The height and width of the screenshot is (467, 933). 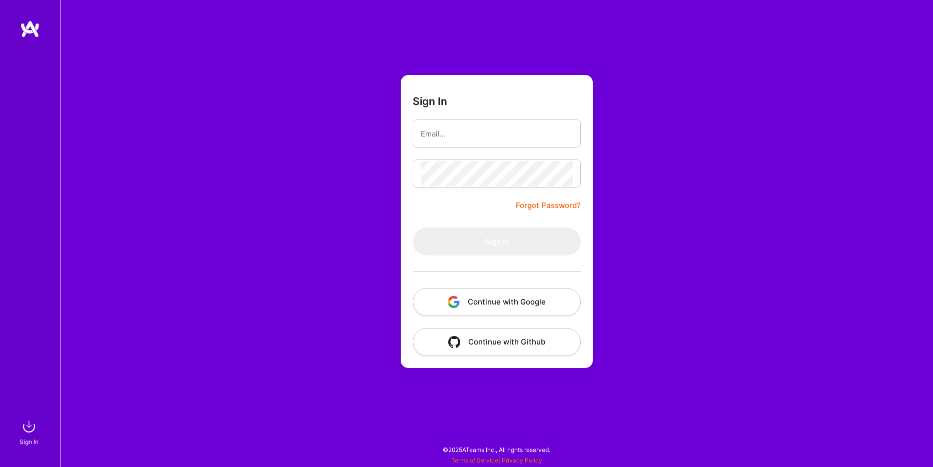 I want to click on div: Sign In, so click(x=29, y=442).